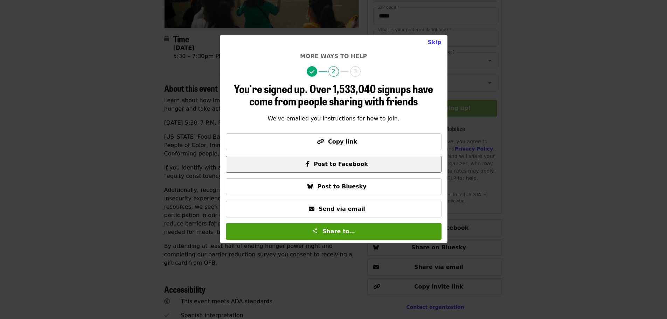  Describe the element at coordinates (320, 141) in the screenshot. I see `i: link icon` at that location.